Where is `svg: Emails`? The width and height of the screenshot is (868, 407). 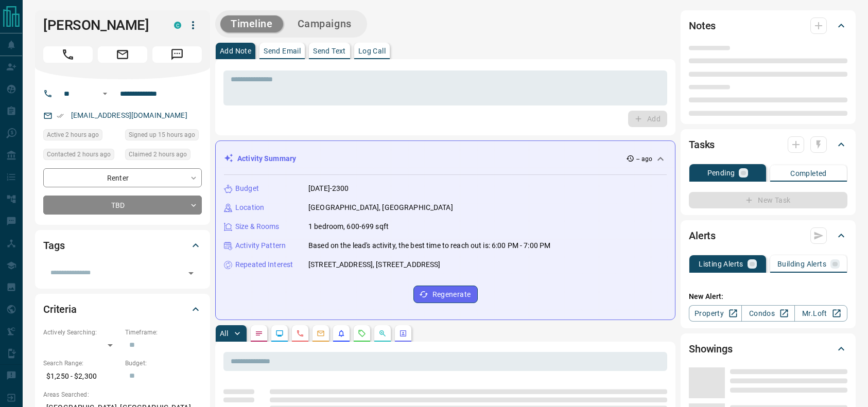
svg: Emails is located at coordinates (321, 334).